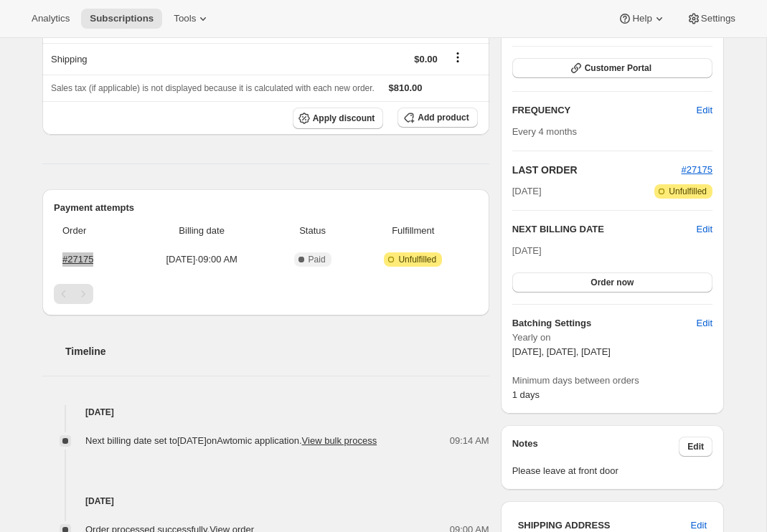 The height and width of the screenshot is (532, 767). What do you see at coordinates (612, 283) in the screenshot?
I see `button: Order now` at bounding box center [612, 283].